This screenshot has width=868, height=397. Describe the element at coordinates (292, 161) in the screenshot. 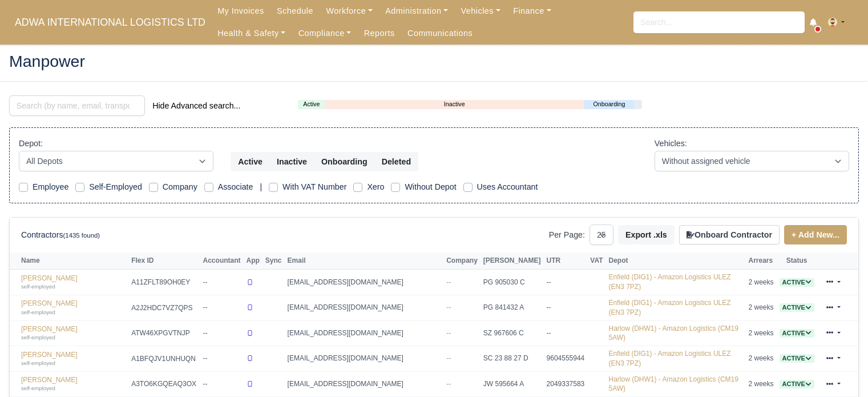

I see `button: Inactive` at that location.